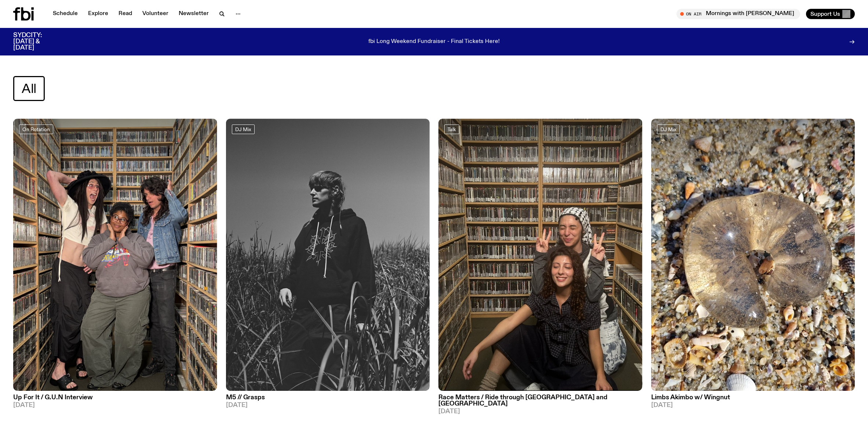 This screenshot has height=425, width=868. I want to click on span: All, so click(29, 89).